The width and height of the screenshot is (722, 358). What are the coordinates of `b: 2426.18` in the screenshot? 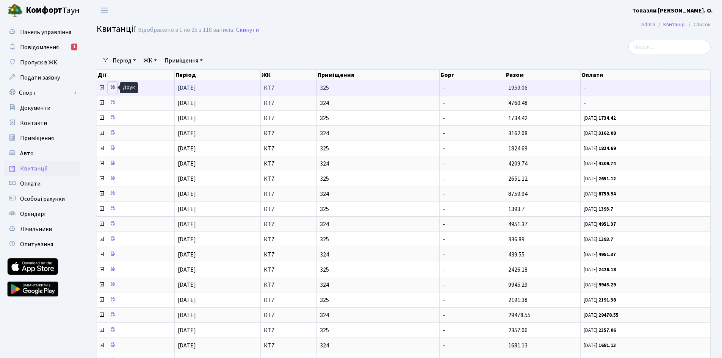 It's located at (608, 270).